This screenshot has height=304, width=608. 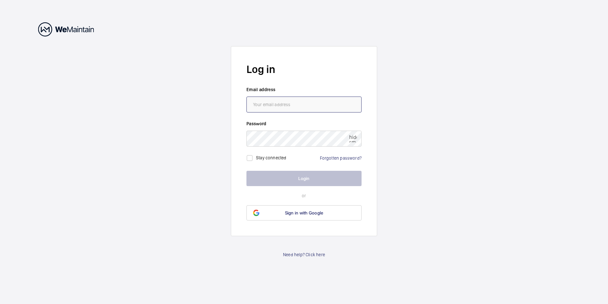 I want to click on label: Email address, so click(x=304, y=89).